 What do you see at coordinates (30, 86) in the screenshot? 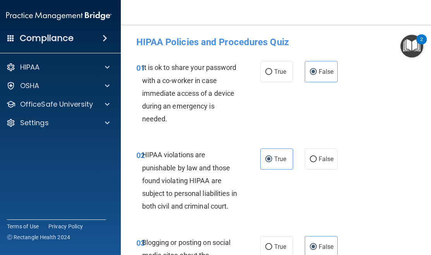
I see `p: OSHA` at bounding box center [30, 86].